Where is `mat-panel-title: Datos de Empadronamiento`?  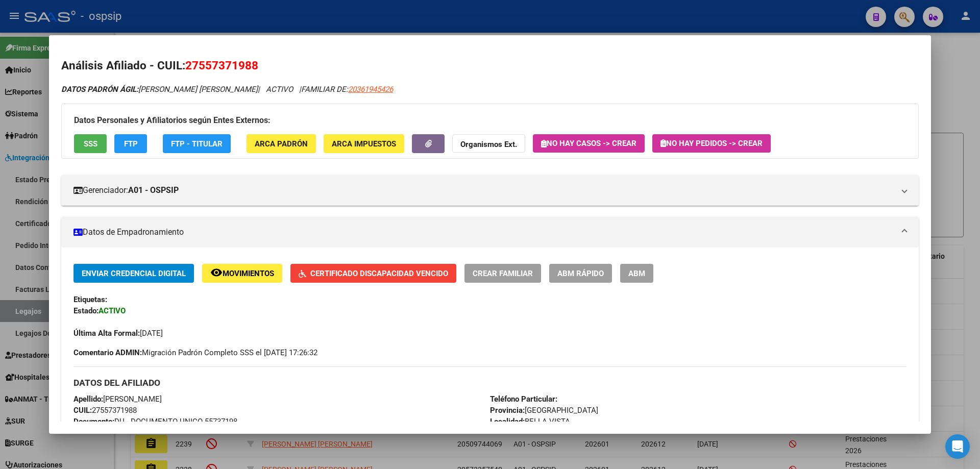 mat-panel-title: Datos de Empadronamiento is located at coordinates (484, 232).